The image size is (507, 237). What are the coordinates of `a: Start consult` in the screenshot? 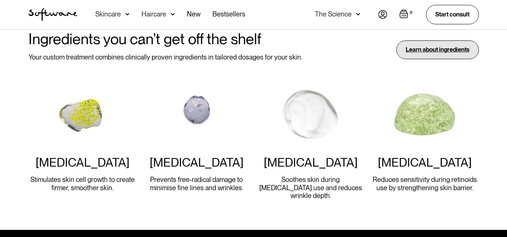 It's located at (452, 14).